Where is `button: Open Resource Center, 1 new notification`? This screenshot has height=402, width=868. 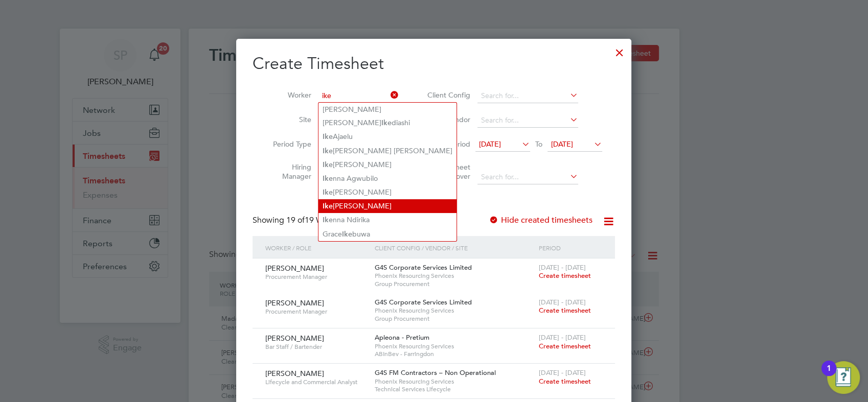 button: Open Resource Center, 1 new notification is located at coordinates (844, 378).